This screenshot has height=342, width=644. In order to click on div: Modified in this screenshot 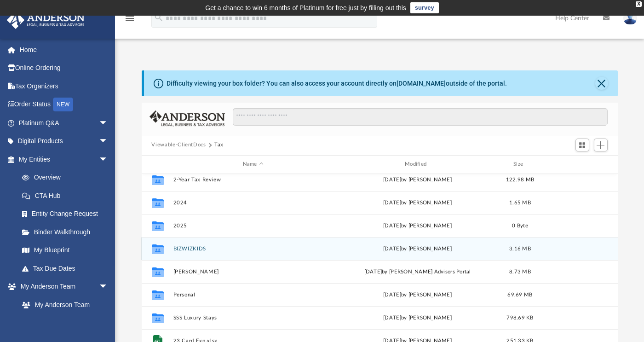, I will do `click(417, 164)`.